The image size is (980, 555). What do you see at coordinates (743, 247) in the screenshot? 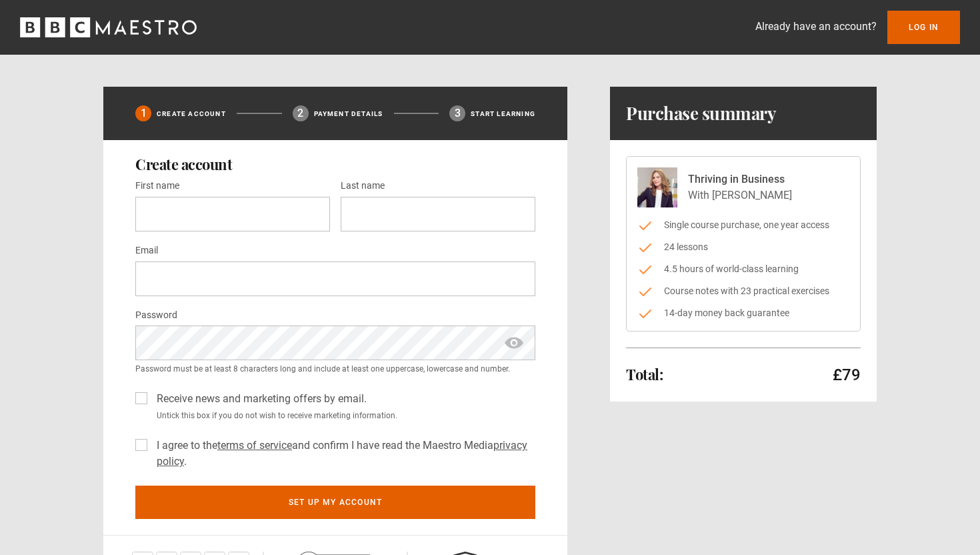
I see `li: 24 lessons` at bounding box center [743, 247].